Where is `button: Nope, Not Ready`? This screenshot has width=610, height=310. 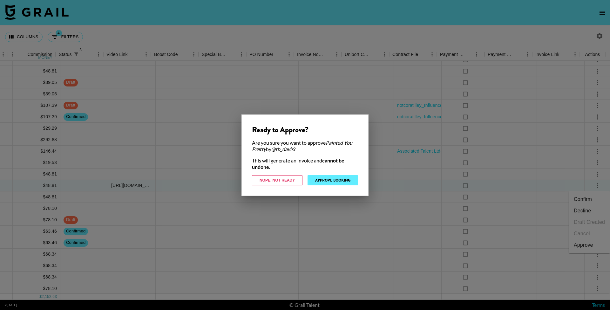
button: Nope, Not Ready is located at coordinates (277, 180).